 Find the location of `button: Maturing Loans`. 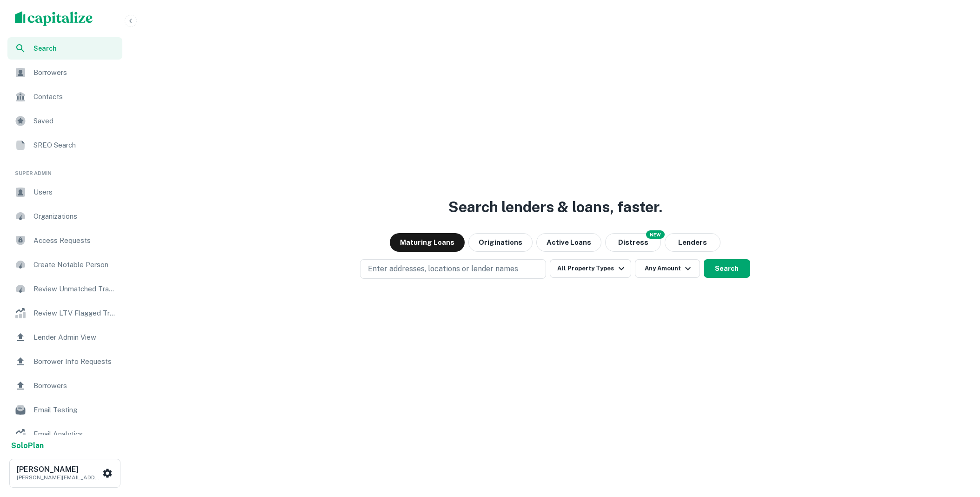

button: Maturing Loans is located at coordinates (426, 242).